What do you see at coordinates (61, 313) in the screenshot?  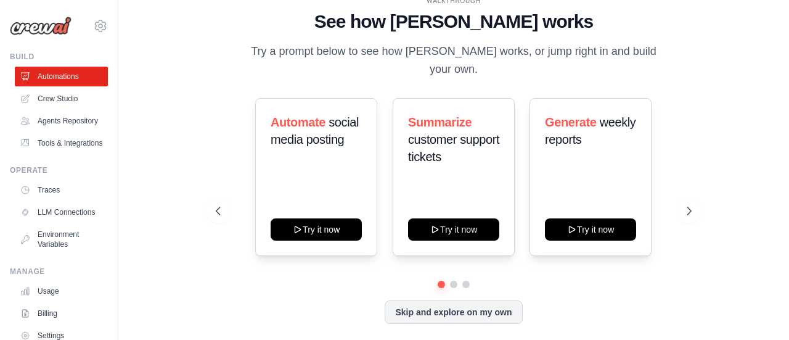 I see `a: Billing` at bounding box center [61, 313].